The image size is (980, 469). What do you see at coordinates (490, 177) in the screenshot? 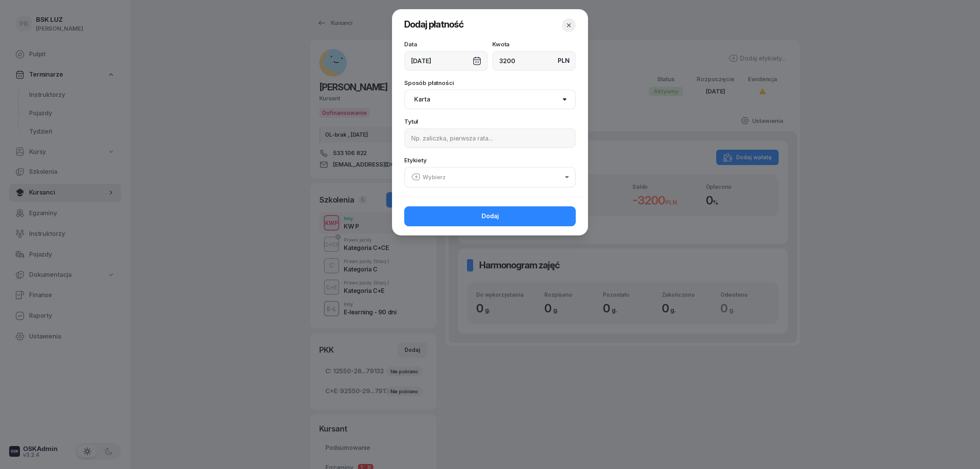
I see `button: Wybierz` at bounding box center [490, 177].